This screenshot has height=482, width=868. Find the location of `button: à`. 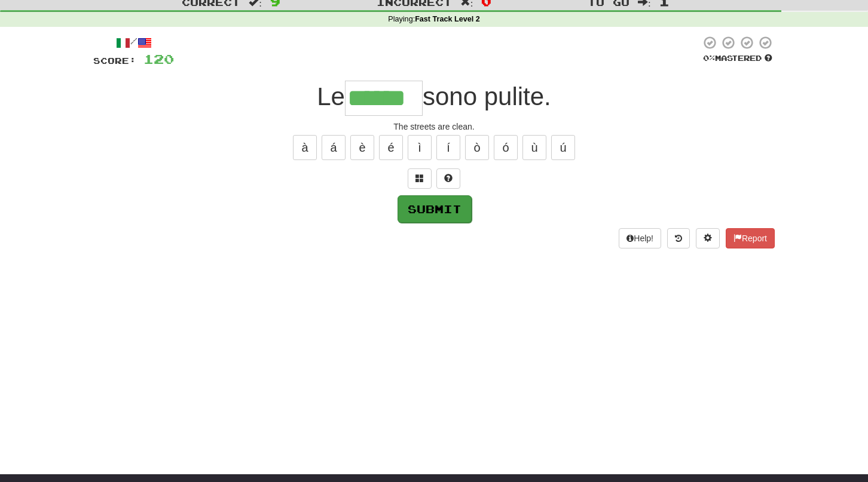

button: à is located at coordinates (305, 147).